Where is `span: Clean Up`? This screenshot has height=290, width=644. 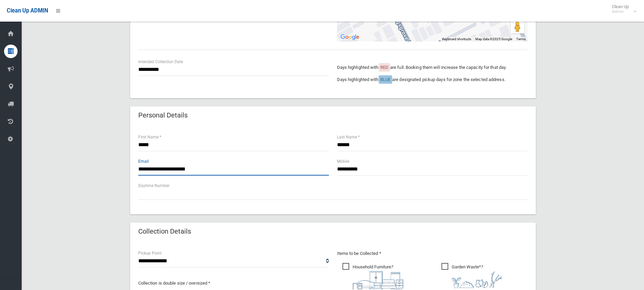
span: Clean Up is located at coordinates (622, 9).